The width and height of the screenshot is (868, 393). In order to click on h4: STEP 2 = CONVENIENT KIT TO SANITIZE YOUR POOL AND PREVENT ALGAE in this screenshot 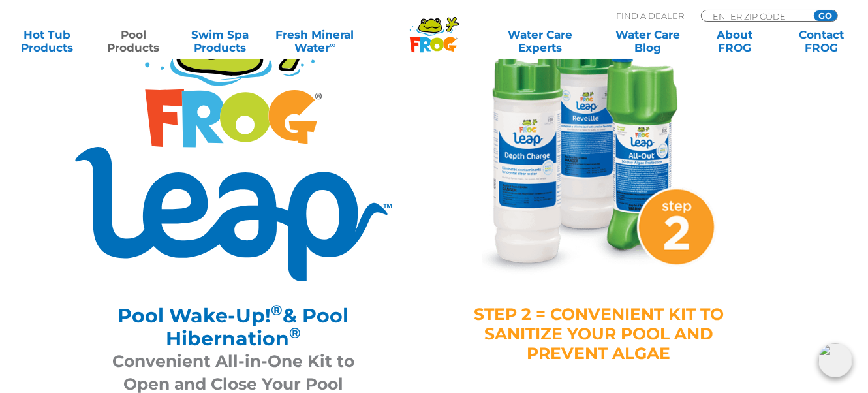, I will do `click(599, 334)`.